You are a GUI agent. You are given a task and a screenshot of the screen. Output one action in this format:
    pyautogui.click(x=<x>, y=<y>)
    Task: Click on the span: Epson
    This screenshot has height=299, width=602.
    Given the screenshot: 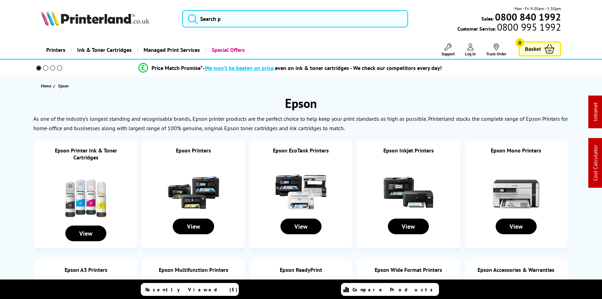 What is the action you would take?
    pyautogui.click(x=64, y=86)
    